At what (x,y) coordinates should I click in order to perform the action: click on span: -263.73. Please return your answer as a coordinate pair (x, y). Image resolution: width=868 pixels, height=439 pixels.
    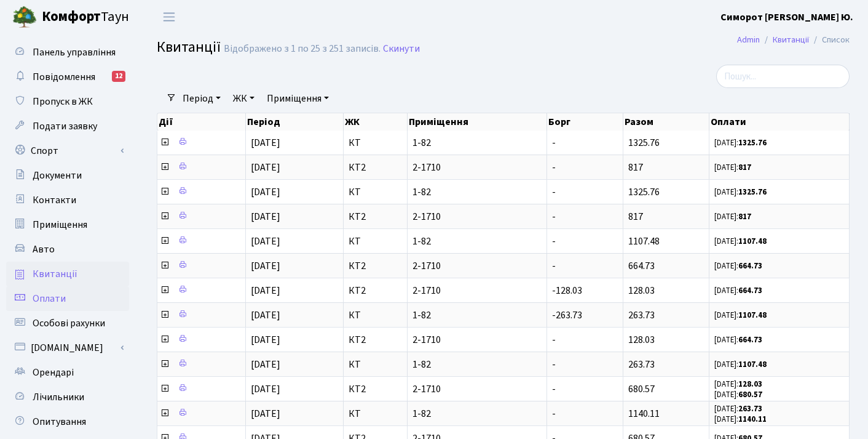
    Looking at the image, I should click on (567, 315).